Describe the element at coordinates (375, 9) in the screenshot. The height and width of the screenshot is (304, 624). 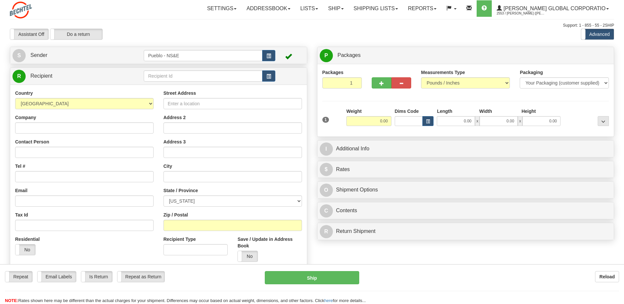
I see `a: Shipping lists` at that location.